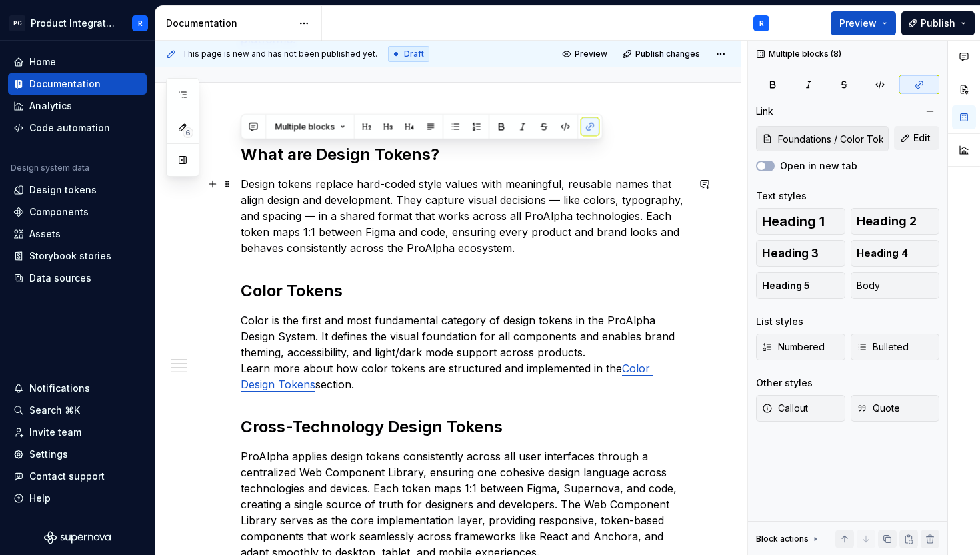 This screenshot has width=980, height=555. I want to click on button: Heading 3, so click(800, 253).